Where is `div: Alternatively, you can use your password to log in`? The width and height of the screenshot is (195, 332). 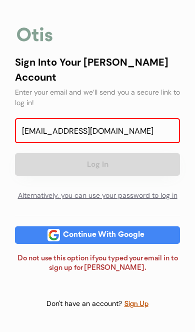
div: Alternatively, you can use your password to log in is located at coordinates (98, 196).